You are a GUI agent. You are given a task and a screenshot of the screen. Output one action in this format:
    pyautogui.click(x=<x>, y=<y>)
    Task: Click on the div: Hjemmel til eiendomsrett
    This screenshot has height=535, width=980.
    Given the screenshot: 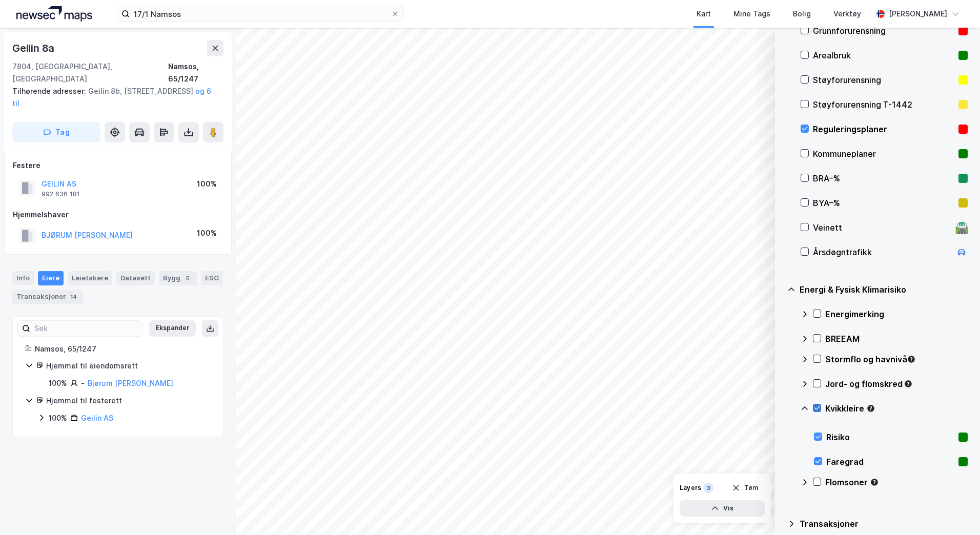 What is the action you would take?
    pyautogui.click(x=128, y=366)
    